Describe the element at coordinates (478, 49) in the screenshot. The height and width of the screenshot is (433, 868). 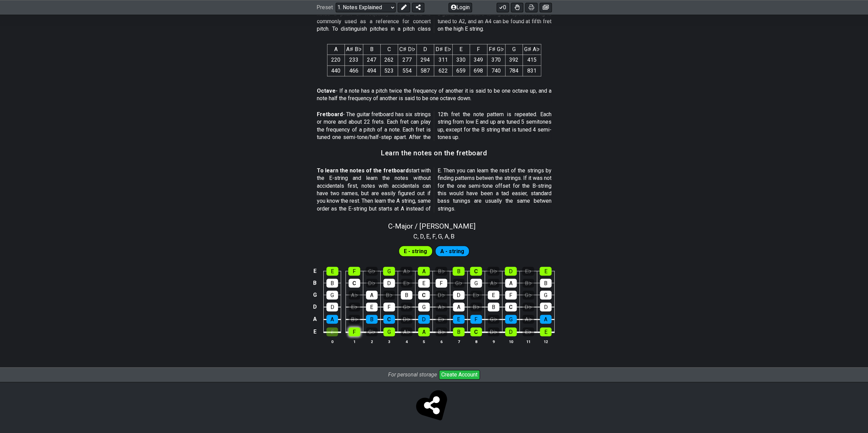
I see `th: F` at that location.